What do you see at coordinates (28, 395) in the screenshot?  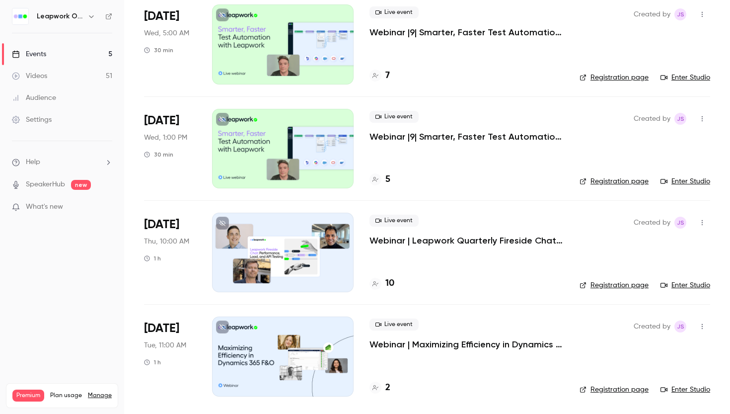 I see `span: Premium` at bounding box center [28, 395].